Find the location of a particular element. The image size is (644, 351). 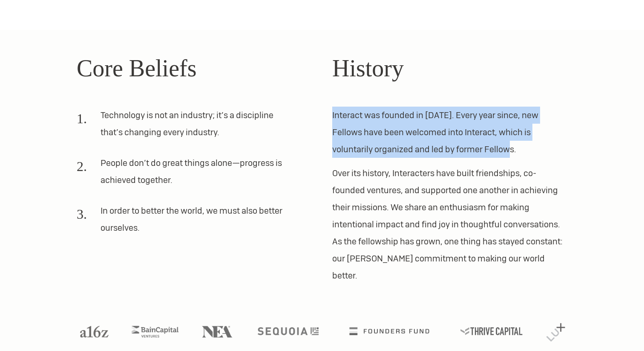

img: Thrive Capital logo is located at coordinates (491, 331).